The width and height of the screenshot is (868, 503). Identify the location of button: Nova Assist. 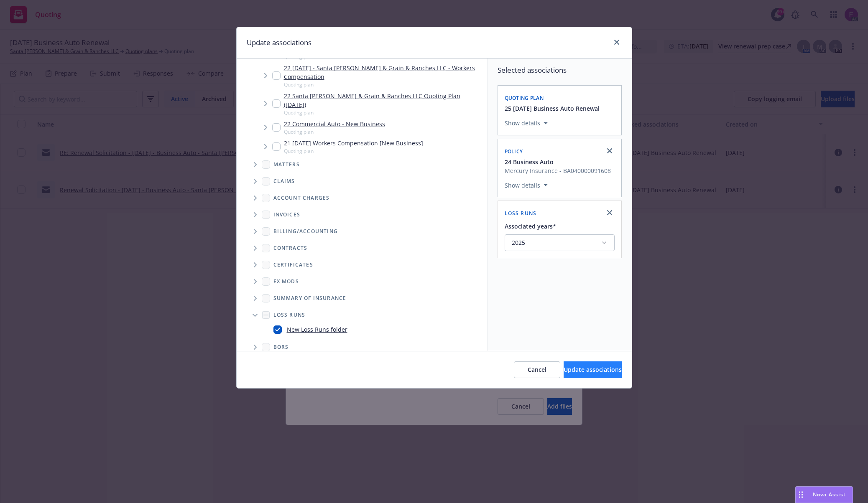
(824, 494).